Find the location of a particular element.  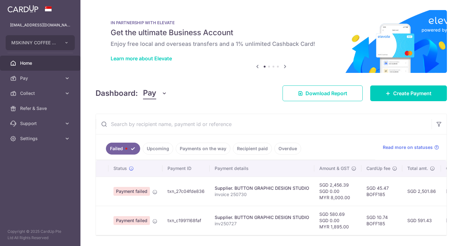

a: Recipient paid is located at coordinates (252, 149).